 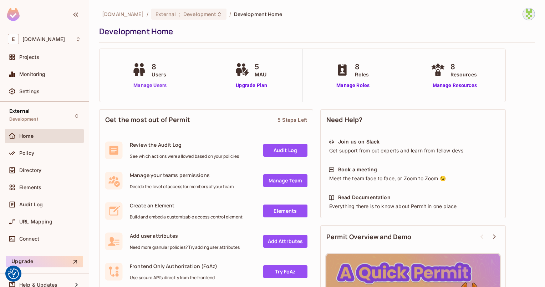 What do you see at coordinates (359, 142) in the screenshot?
I see `div: Join us on Slack` at bounding box center [359, 142].